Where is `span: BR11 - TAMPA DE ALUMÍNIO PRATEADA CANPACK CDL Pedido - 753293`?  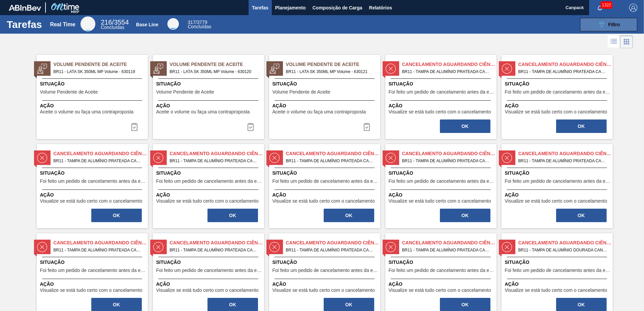 span: BR11 - TAMPA DE ALUMÍNIO PRATEADA CANPACK CDL Pedido - 753293 is located at coordinates (214, 161).